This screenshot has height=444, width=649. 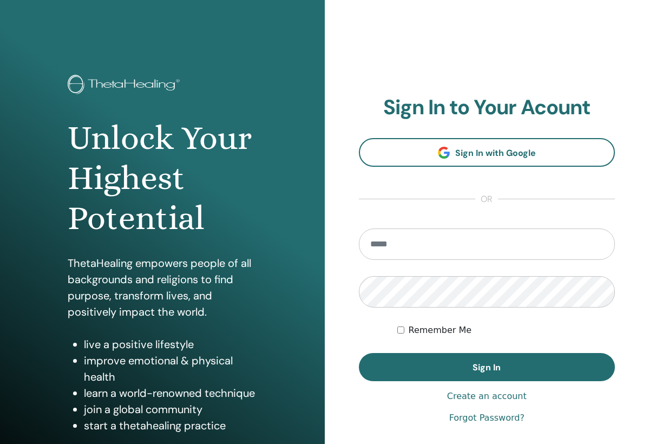 I want to click on a: Create an account, so click(x=486, y=396).